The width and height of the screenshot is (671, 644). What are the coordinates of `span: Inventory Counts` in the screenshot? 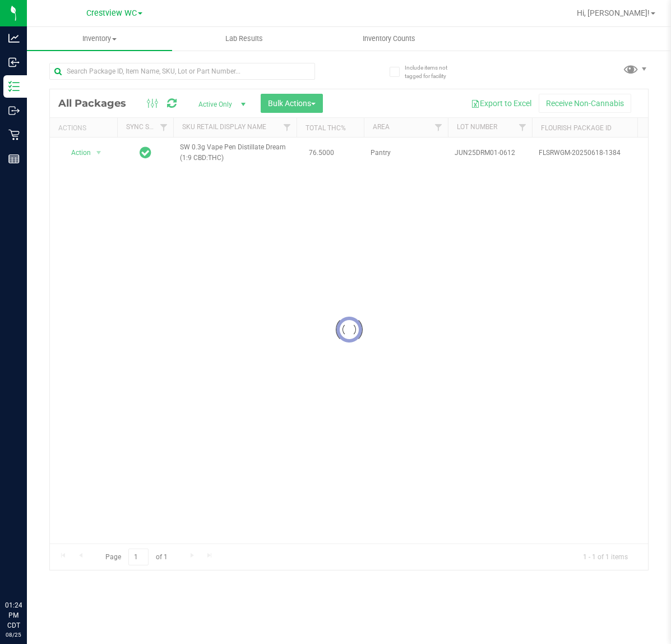 It's located at (389, 39).